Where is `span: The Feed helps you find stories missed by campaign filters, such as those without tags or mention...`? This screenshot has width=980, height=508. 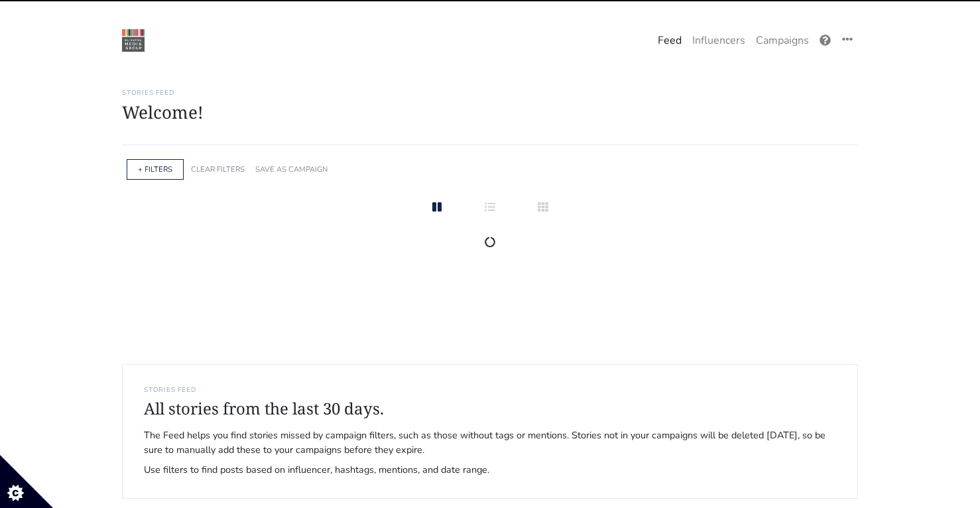 span: The Feed helps you find stories missed by campaign filters, such as those without tags or mention... is located at coordinates (490, 442).